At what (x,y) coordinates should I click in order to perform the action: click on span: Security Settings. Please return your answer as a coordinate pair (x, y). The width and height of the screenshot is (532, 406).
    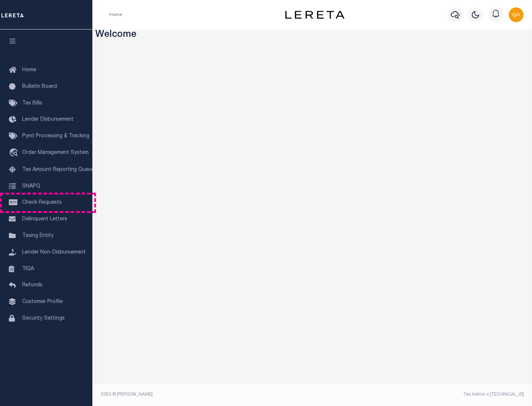
    Looking at the image, I should click on (43, 319).